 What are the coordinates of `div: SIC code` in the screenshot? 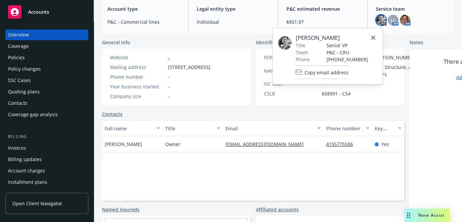 It's located at (291, 84).